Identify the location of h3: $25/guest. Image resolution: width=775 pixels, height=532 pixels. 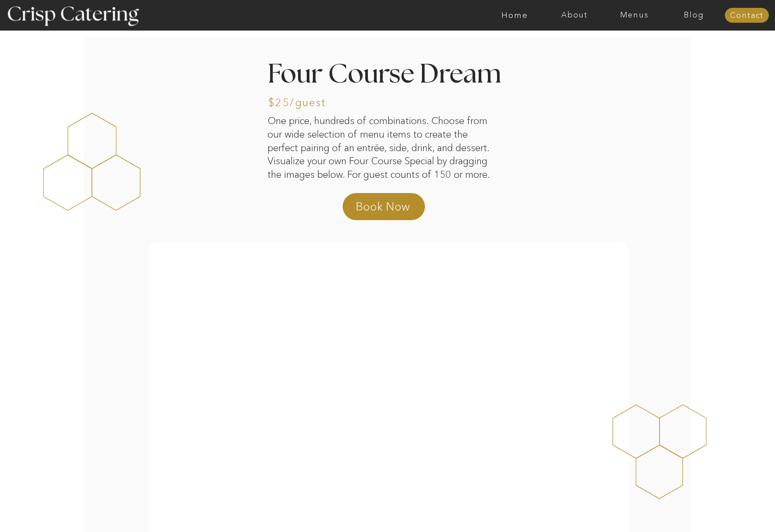
(304, 103).